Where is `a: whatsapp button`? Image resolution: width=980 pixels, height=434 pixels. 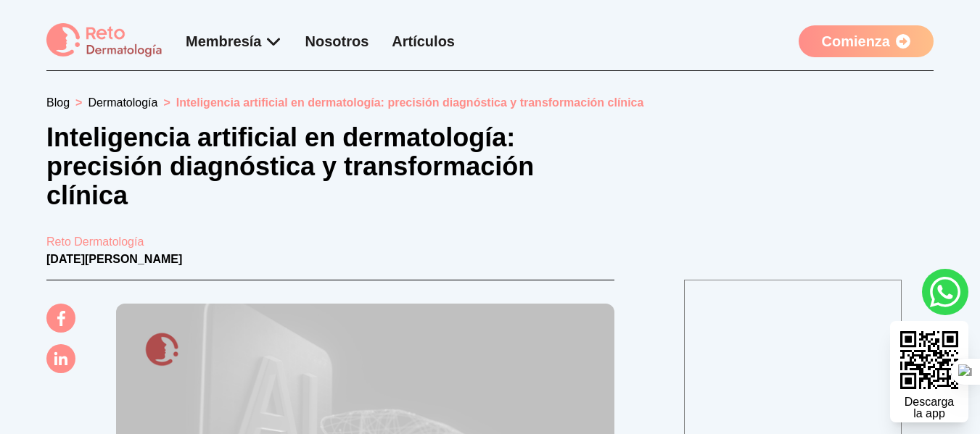 a: whatsapp button is located at coordinates (945, 292).